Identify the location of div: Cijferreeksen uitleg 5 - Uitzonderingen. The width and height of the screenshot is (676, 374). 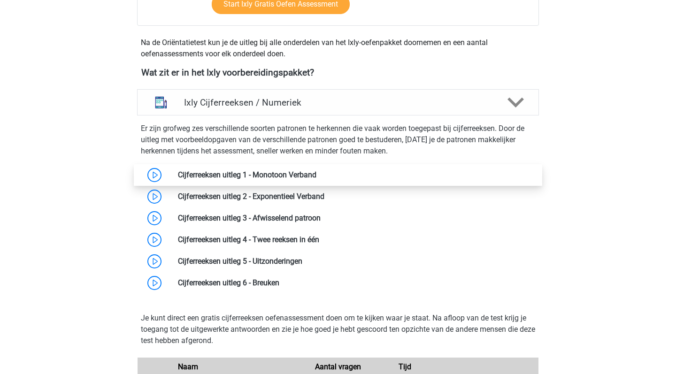
(354, 261).